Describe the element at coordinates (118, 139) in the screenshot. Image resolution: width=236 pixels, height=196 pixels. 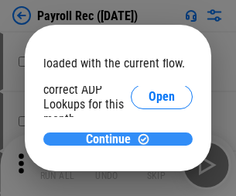
I see `button: ContinueContinue` at that location.